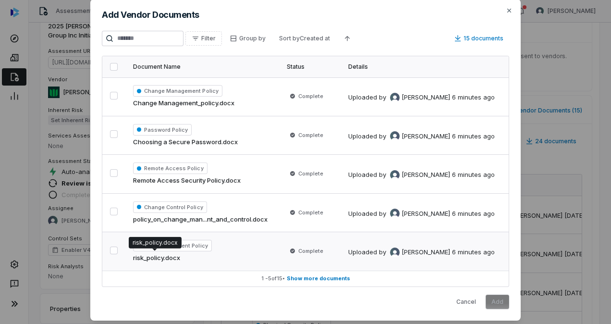 The height and width of the screenshot is (324, 611). I want to click on button: Cancel, so click(466, 302).